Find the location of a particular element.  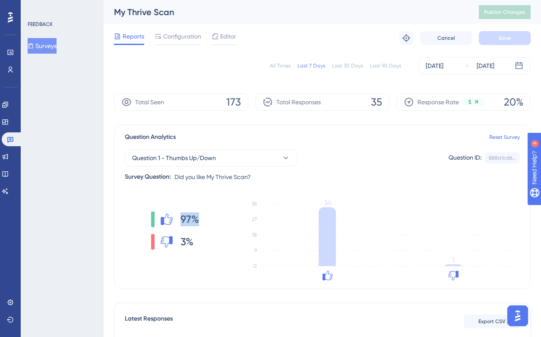

div: FEEDBACK is located at coordinates (40, 24).